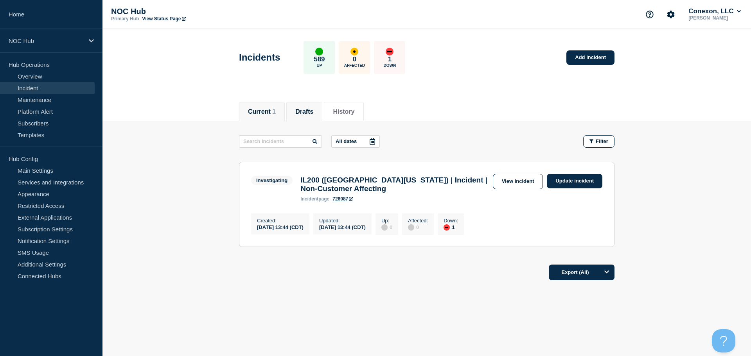  What do you see at coordinates (274, 111) in the screenshot?
I see `span: 1` at bounding box center [274, 111].